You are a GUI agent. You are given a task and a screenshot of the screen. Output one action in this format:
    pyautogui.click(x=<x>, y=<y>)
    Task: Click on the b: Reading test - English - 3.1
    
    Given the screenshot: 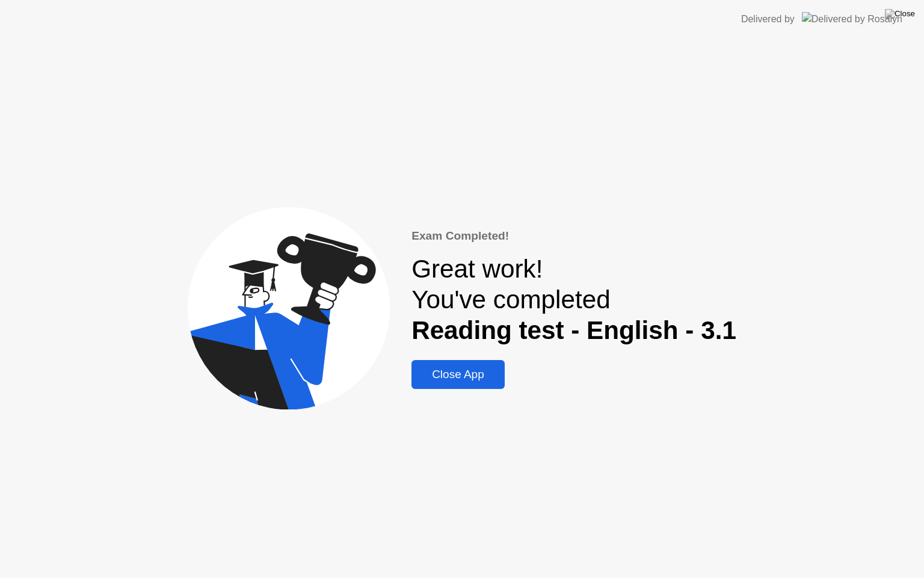 What is the action you would take?
    pyautogui.click(x=574, y=329)
    